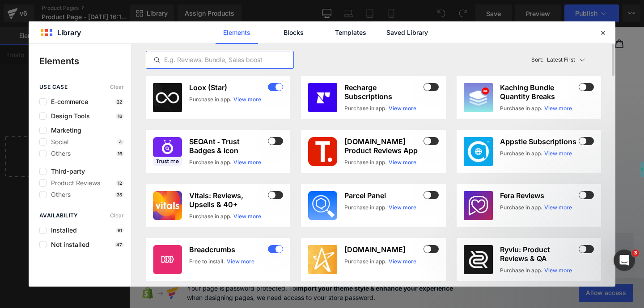  What do you see at coordinates (228, 87) in the screenshot?
I see `h3: Loox (Star)` at bounding box center [228, 87].